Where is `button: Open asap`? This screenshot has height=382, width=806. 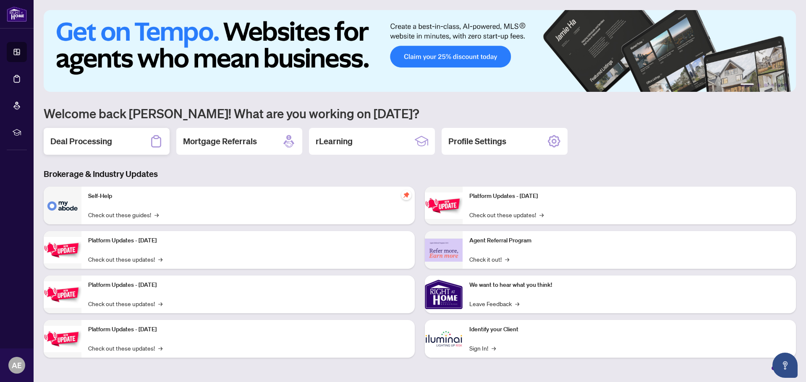 button: Open asap is located at coordinates (785, 366).